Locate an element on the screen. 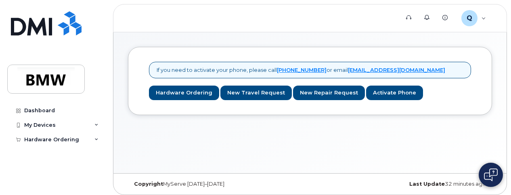  a: New Travel Request is located at coordinates (256, 93).